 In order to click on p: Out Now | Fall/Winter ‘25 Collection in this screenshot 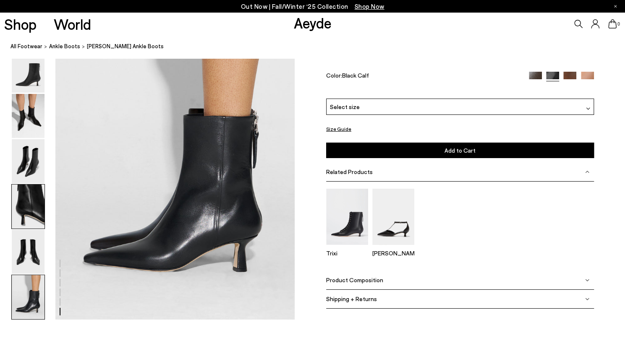, I will do `click(312, 6)`.